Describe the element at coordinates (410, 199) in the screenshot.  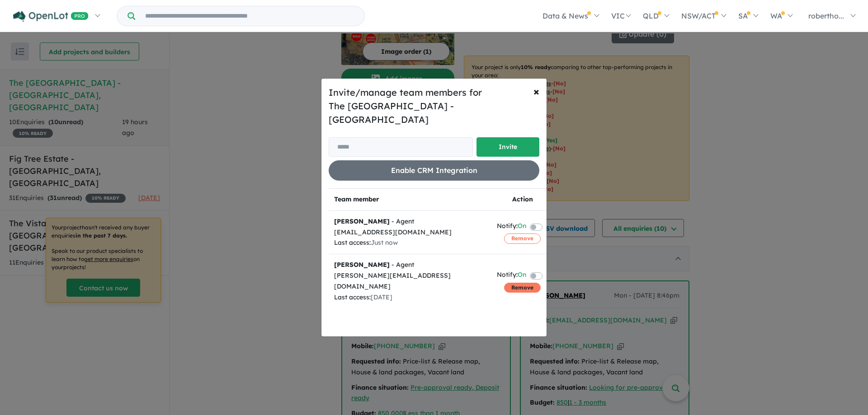
I see `th: Team member` at that location.